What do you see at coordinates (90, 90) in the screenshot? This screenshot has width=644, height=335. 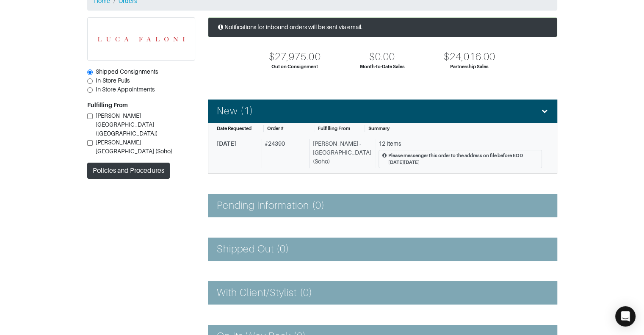 I see `input: In Store Appointments` at bounding box center [90, 90].